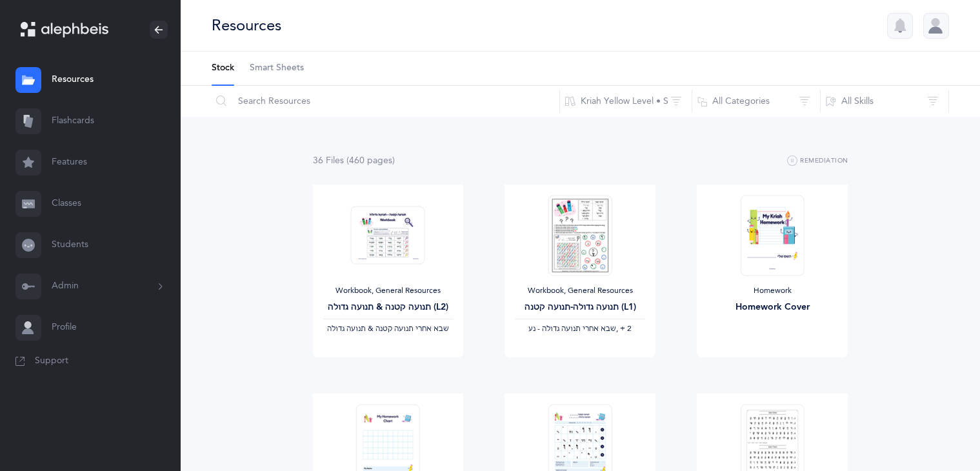  Describe the element at coordinates (388, 328) in the screenshot. I see `span: ‫שבא אחרי תנועה קטנה & תנועה גדולה‬` at that location.